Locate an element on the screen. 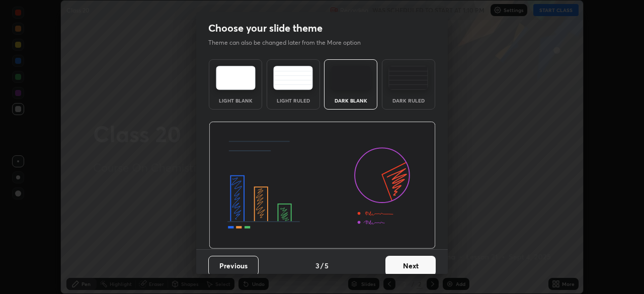 The width and height of the screenshot is (644, 294). div: Light Blank is located at coordinates (235, 100).